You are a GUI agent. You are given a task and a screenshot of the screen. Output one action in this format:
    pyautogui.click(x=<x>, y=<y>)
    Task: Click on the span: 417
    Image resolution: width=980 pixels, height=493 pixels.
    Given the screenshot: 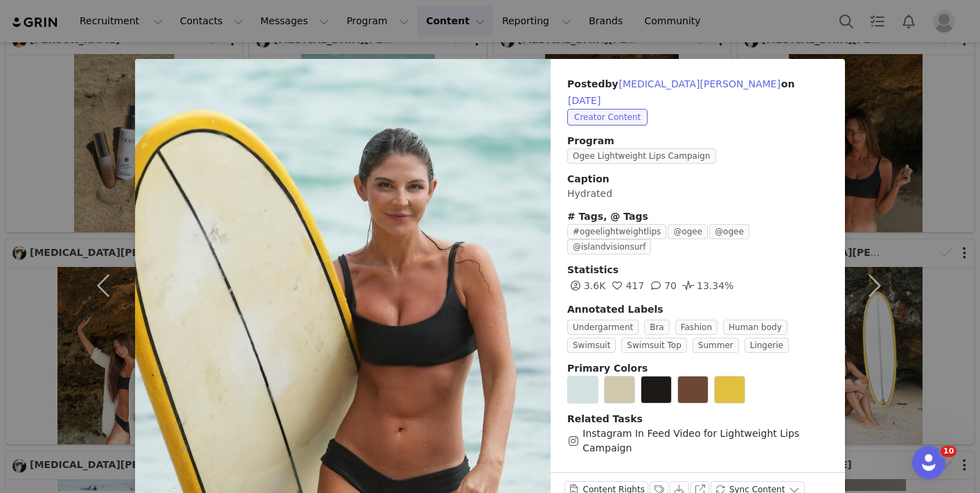 What is the action you would take?
    pyautogui.click(x=626, y=285)
    